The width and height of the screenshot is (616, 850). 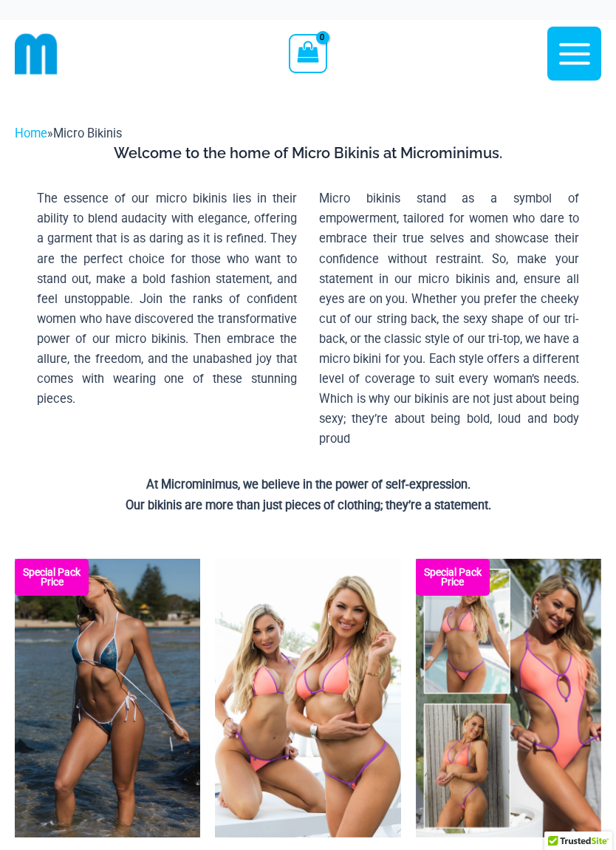 What do you see at coordinates (308, 505) in the screenshot?
I see `strong: Our bikinis are more than just pieces of clothing; they’re a statement.` at bounding box center [308, 505].